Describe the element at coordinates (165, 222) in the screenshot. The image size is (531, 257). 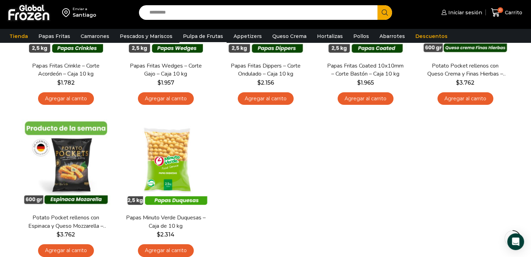
I see `a: Papas Minuto Verde Duquesas – Caja de 10 kg` at that location.